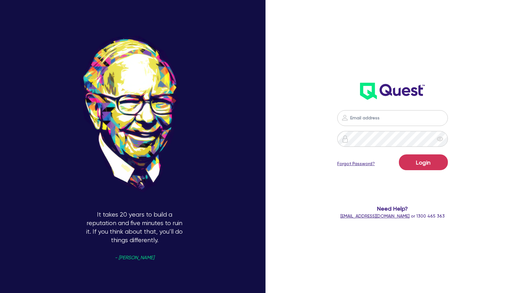 The height and width of the screenshot is (293, 531). Describe the element at coordinates (392, 216) in the screenshot. I see `span: or 1300 465 363` at that location.